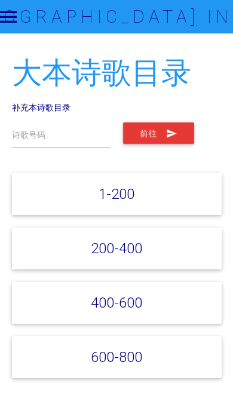  What do you see at coordinates (116, 302) in the screenshot?
I see `a: 400-600` at bounding box center [116, 302].